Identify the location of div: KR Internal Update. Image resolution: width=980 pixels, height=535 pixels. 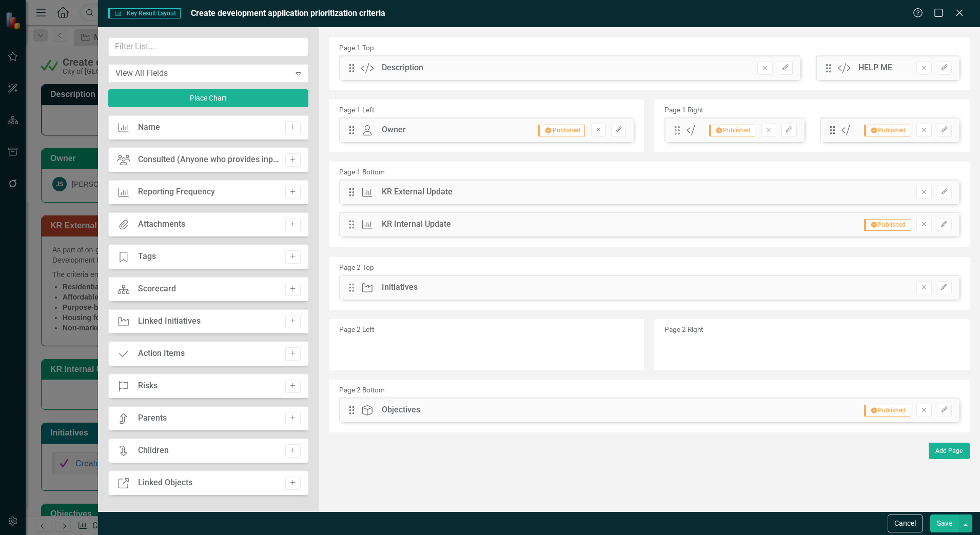
(416, 225).